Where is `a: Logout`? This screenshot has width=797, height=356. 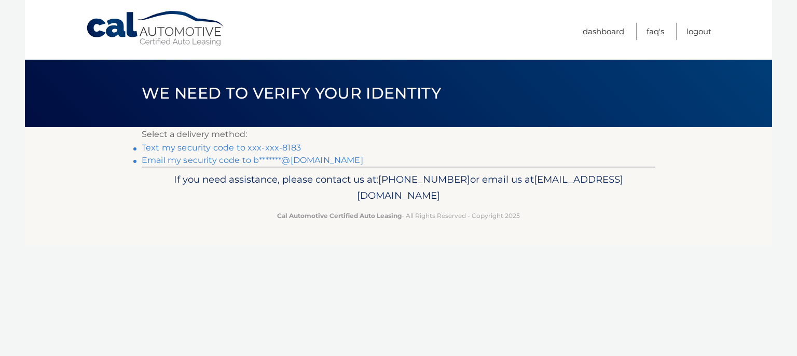 a: Logout is located at coordinates (699, 31).